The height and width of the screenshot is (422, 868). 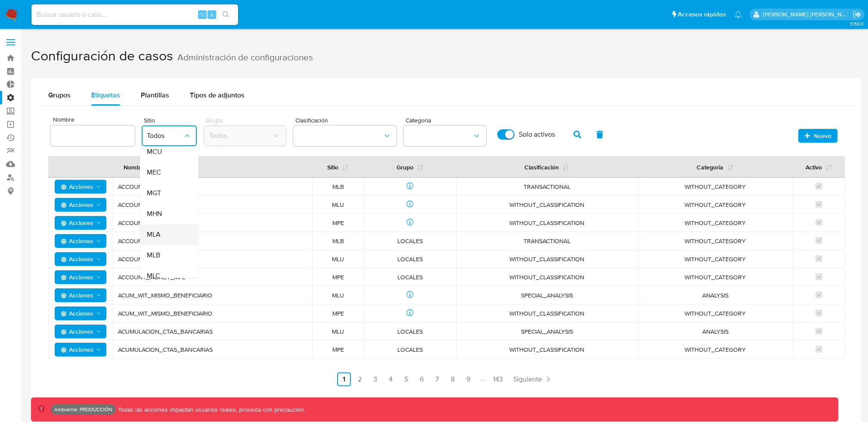 I want to click on a: Salir, so click(x=856, y=14).